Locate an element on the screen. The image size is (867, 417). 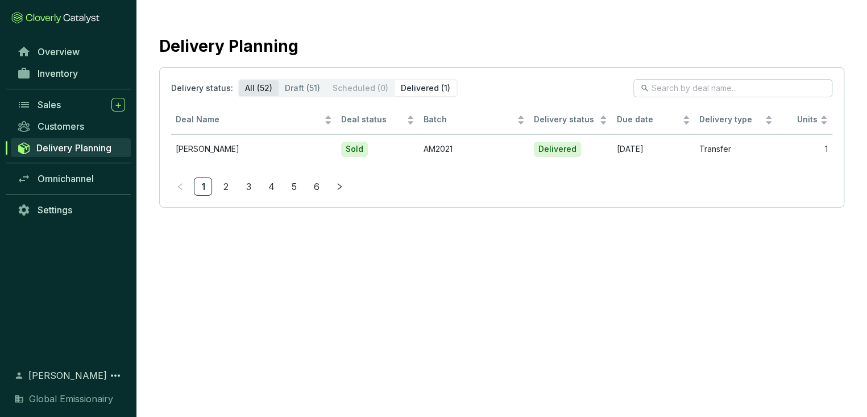
a: 3 is located at coordinates (248, 186).